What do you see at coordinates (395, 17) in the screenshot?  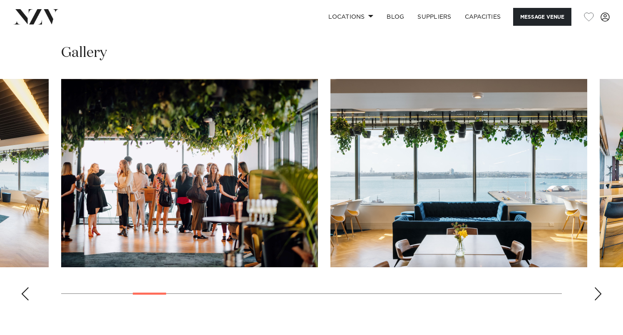 I see `a: BLOG` at bounding box center [395, 17].